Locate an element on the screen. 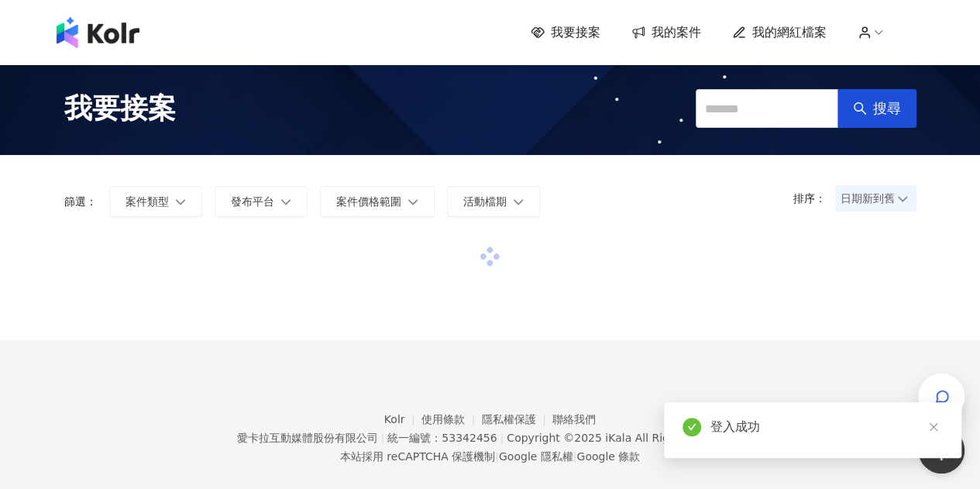 The image size is (980, 489). button: 搜尋 is located at coordinates (877, 109).